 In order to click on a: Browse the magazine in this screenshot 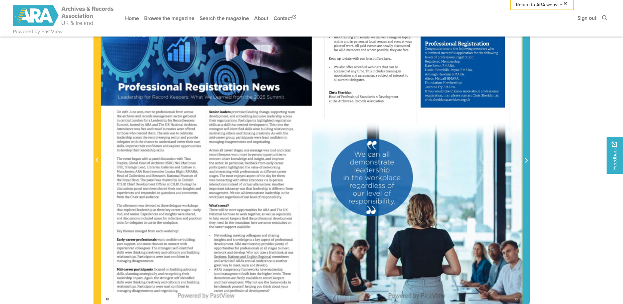, I will do `click(169, 18)`.